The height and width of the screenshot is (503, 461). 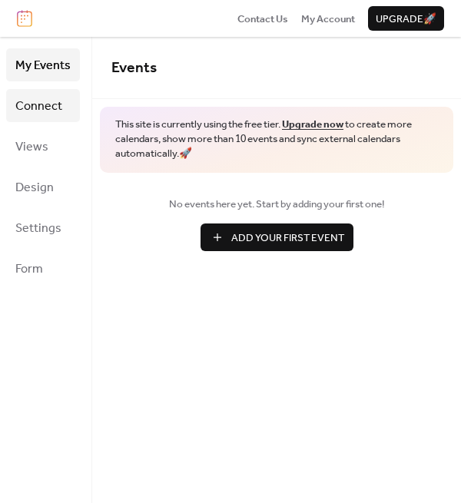 What do you see at coordinates (263, 18) in the screenshot?
I see `a: Contact Us` at bounding box center [263, 18].